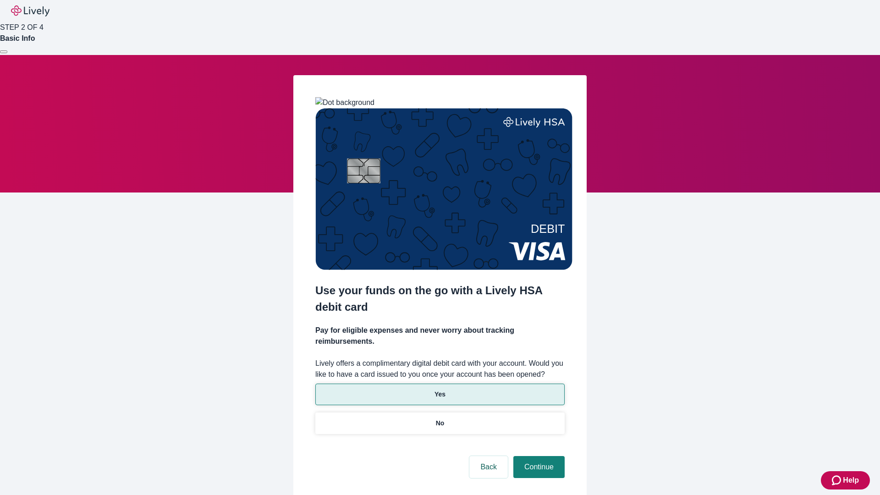 Image resolution: width=880 pixels, height=495 pixels. I want to click on img: Dot background, so click(345, 103).